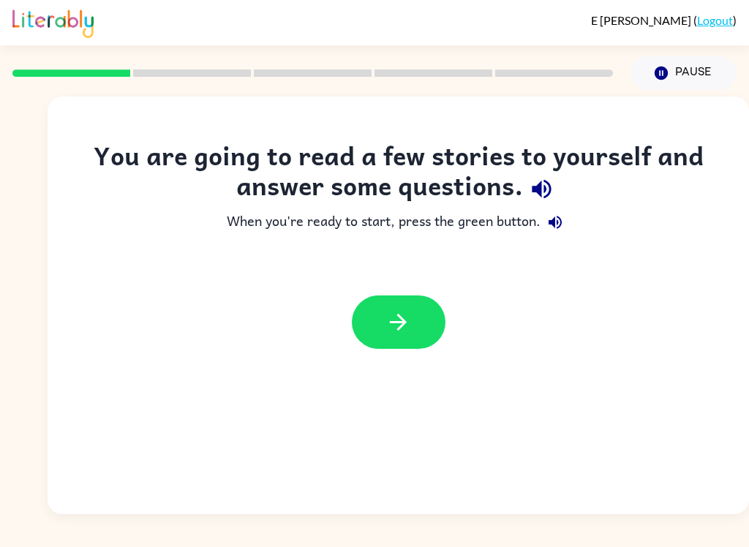 The width and height of the screenshot is (749, 547). What do you see at coordinates (683, 73) in the screenshot?
I see `button: Pause` at bounding box center [683, 73].